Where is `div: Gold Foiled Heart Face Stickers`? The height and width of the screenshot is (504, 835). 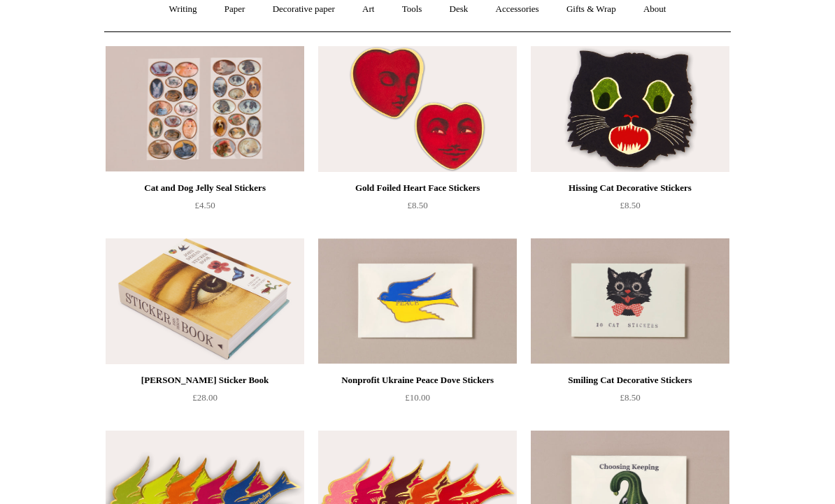 div: Gold Foiled Heart Face Stickers is located at coordinates (417, 188).